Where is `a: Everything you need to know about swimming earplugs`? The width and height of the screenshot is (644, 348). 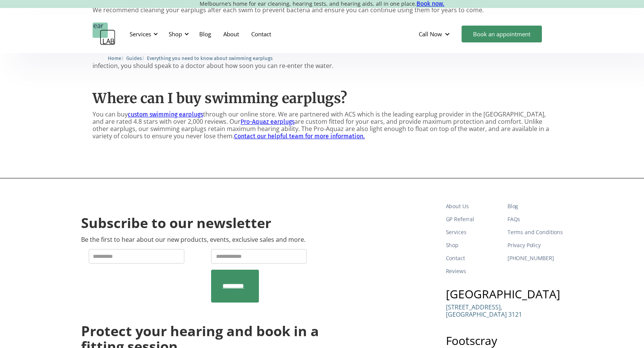
a: Everything you need to know about swimming earplugs is located at coordinates (210, 57).